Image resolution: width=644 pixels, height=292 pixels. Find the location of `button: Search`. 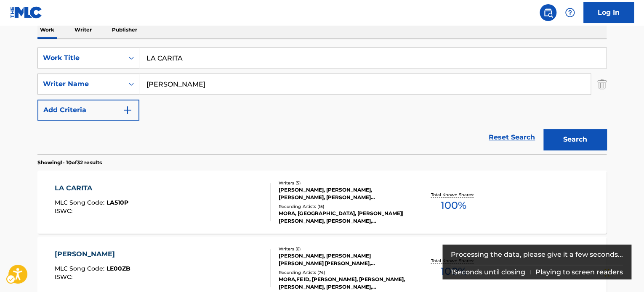

button: Search is located at coordinates (575, 140).